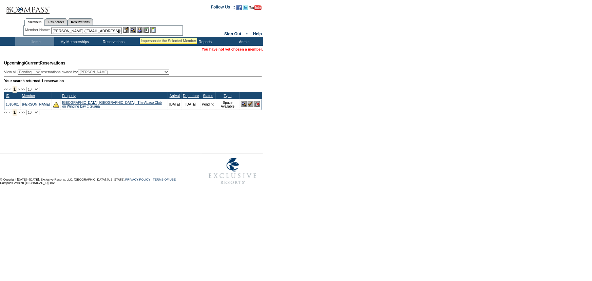 The image size is (592, 281). What do you see at coordinates (239, 7) in the screenshot?
I see `img: Become our fan on Facebook` at bounding box center [239, 7].